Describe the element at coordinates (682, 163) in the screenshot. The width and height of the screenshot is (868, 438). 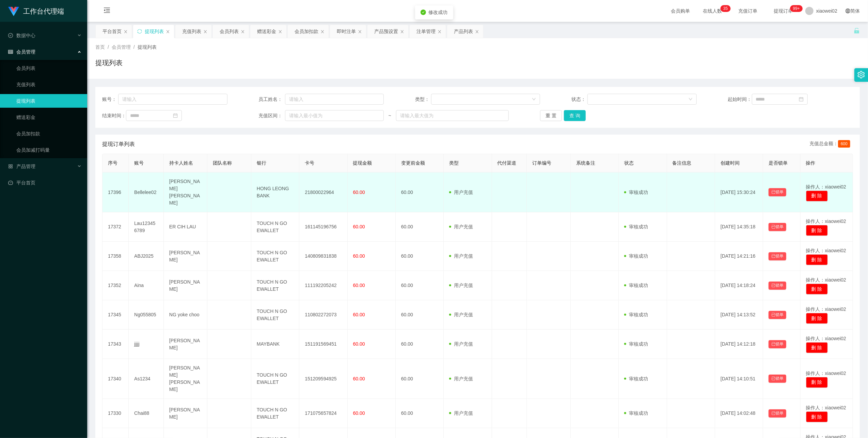
I see `span: 备注信息` at that location.